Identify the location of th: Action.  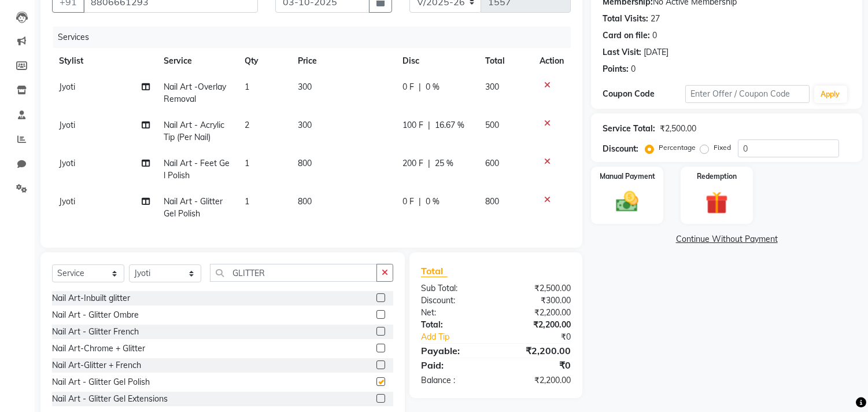
(552, 61).